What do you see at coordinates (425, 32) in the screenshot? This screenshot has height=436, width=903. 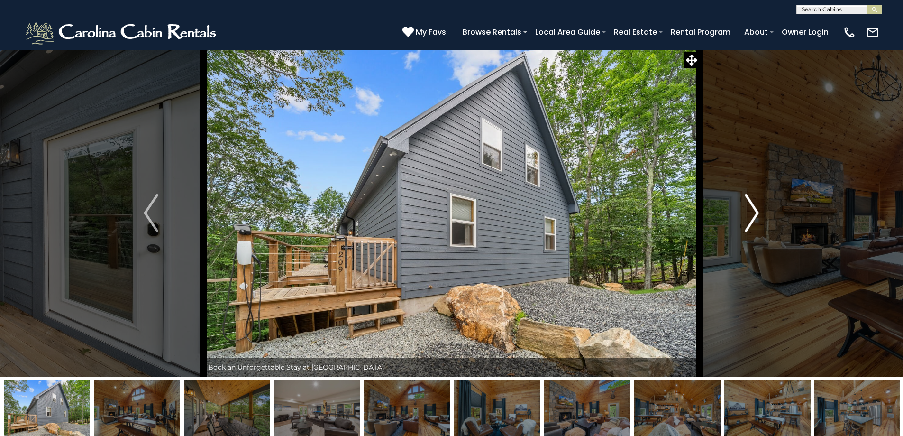 I see `a: My Favs` at bounding box center [425, 32].